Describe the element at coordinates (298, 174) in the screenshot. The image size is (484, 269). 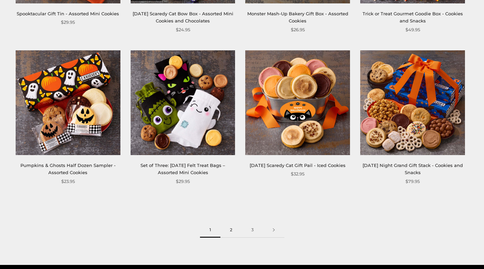
I see `span: $32.95` at that location.